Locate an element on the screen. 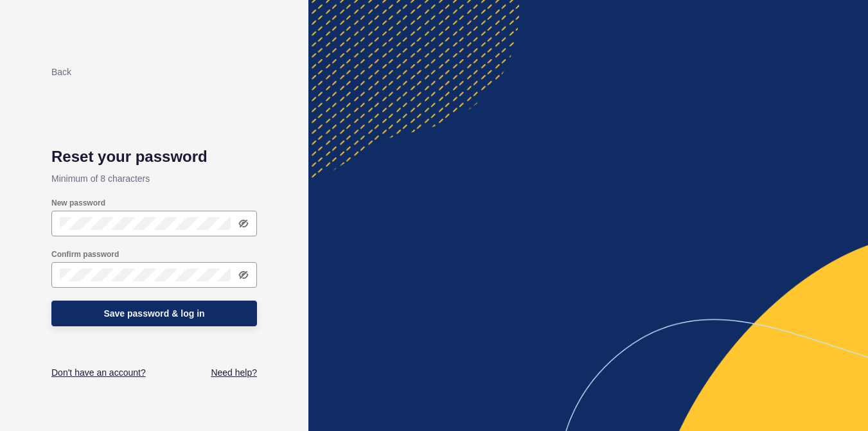 The image size is (868, 431). a: Back is located at coordinates (61, 72).